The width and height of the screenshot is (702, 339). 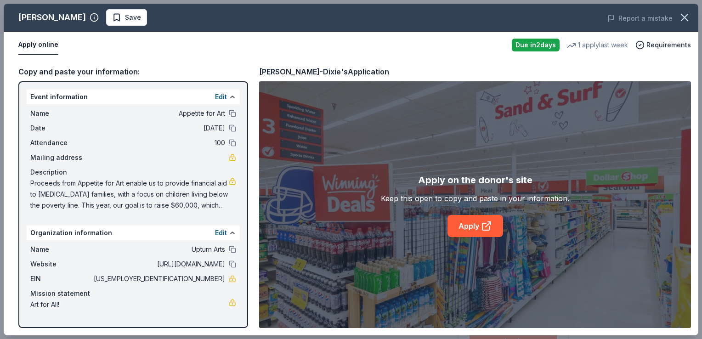 I want to click on span: 100, so click(x=158, y=143).